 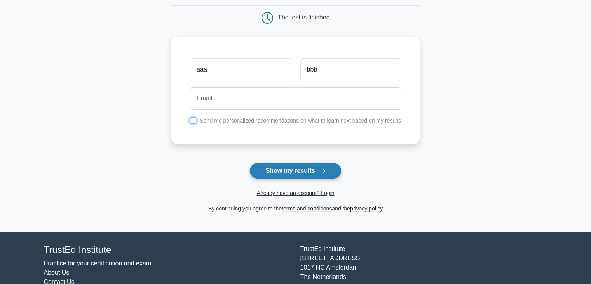 I want to click on a: terms and conditions, so click(x=307, y=208).